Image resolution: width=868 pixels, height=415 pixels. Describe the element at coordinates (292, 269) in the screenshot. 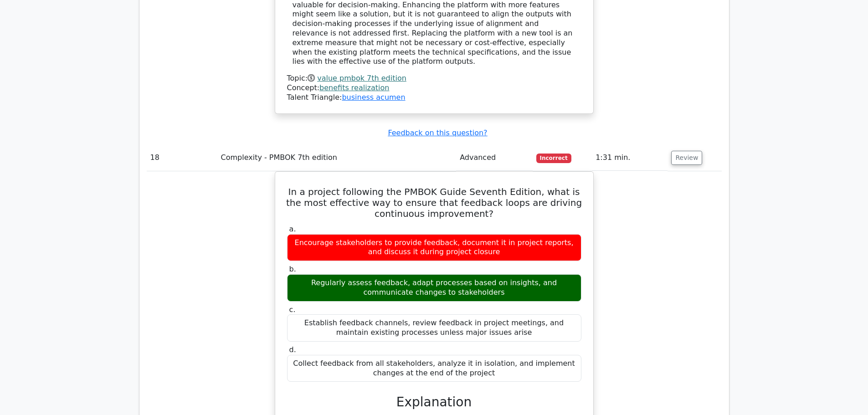

I see `span: b.` at that location.